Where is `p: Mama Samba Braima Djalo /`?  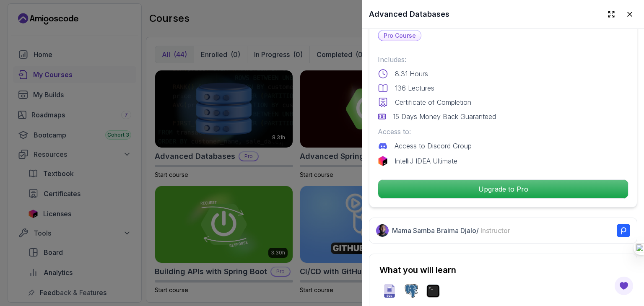
p: Mama Samba Braima Djalo / is located at coordinates (451, 231).